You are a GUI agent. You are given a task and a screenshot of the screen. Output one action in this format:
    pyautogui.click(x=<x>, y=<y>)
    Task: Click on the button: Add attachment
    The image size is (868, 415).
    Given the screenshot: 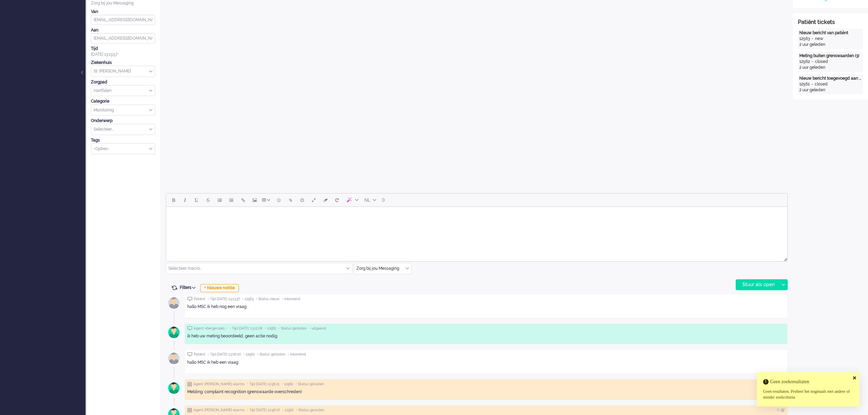 What is the action you would take?
    pyautogui.click(x=290, y=200)
    